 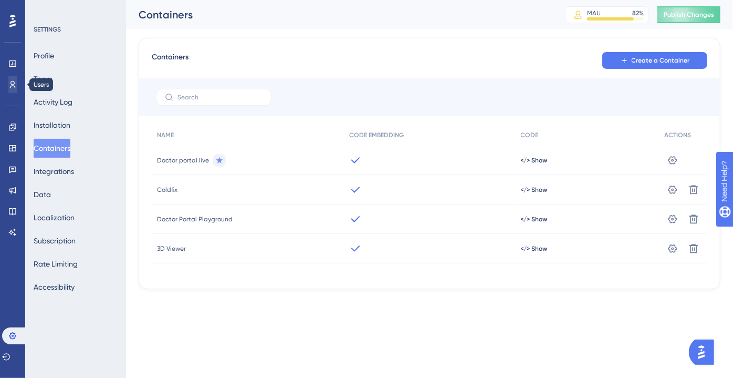 What do you see at coordinates (165, 135) in the screenshot?
I see `span: NAME` at bounding box center [165, 135].